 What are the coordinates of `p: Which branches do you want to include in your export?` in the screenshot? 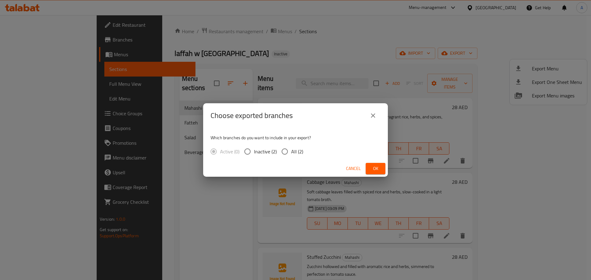 It's located at (296, 138).